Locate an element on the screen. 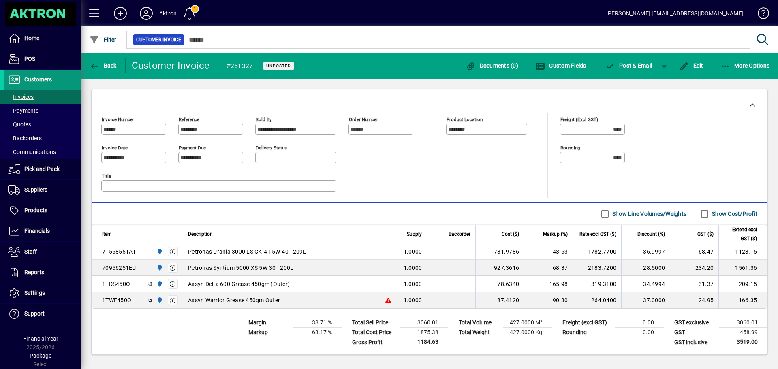  button: Profile is located at coordinates (146, 13).